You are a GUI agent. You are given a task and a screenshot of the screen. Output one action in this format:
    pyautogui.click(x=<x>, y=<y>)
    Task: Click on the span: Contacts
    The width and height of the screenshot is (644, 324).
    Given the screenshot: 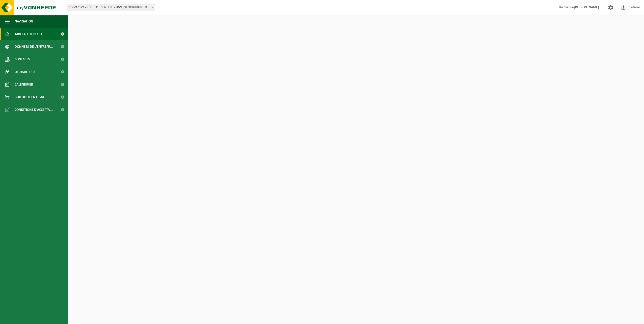 What is the action you would take?
    pyautogui.click(x=22, y=59)
    